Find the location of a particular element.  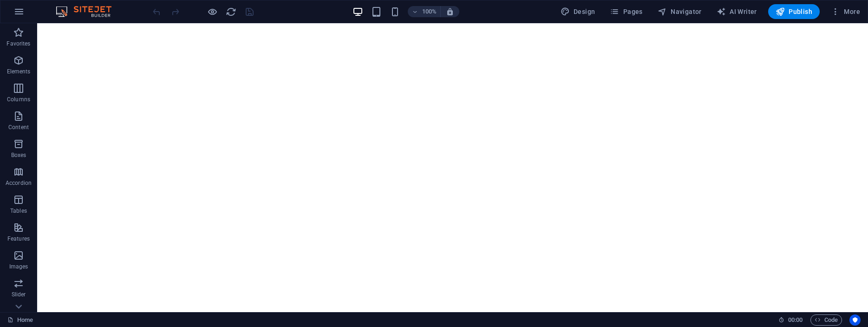

button: Pages is located at coordinates (626, 11).